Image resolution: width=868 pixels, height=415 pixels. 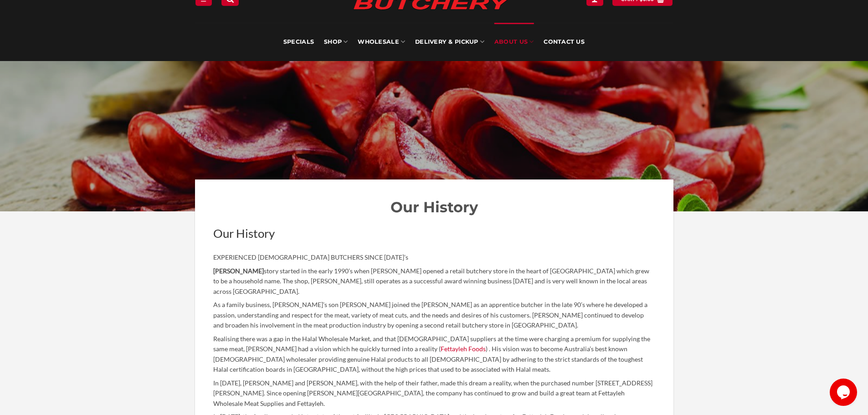 What do you see at coordinates (514, 42) in the screenshot?
I see `a: About Us` at bounding box center [514, 42].